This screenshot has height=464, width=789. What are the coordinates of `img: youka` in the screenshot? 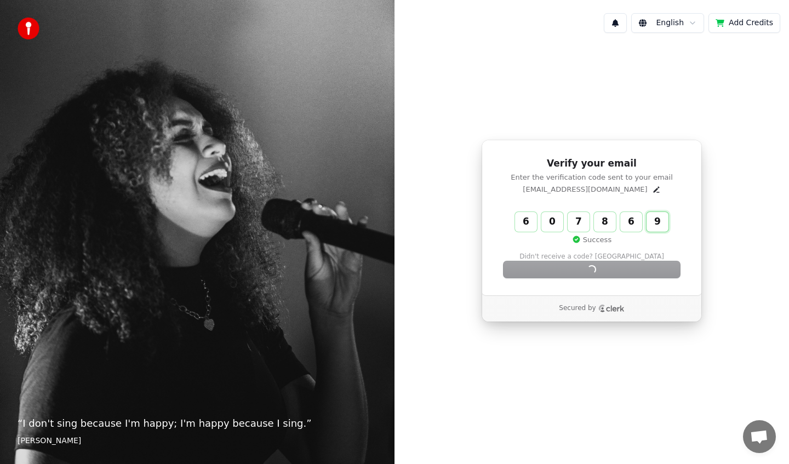 It's located at (28, 28).